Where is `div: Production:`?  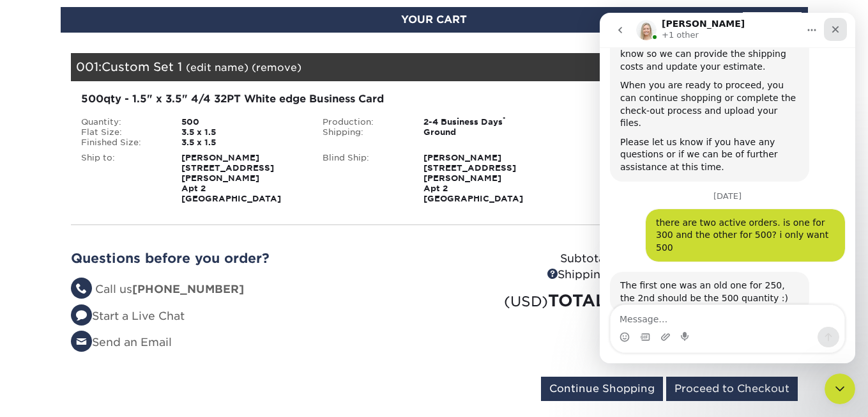
div: Production: is located at coordinates (363, 122).